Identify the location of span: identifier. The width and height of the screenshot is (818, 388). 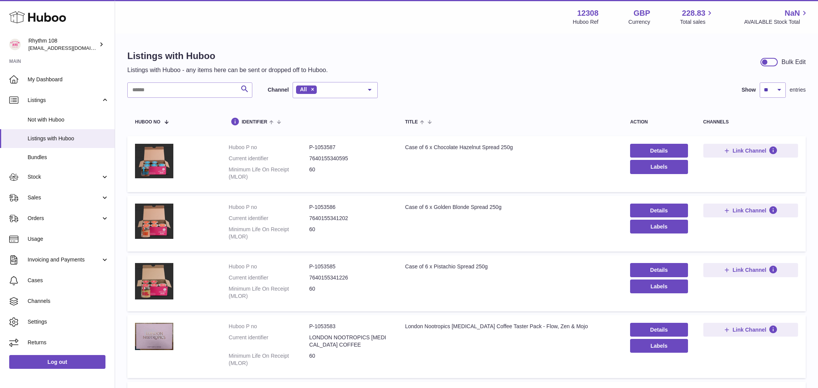
(254, 122).